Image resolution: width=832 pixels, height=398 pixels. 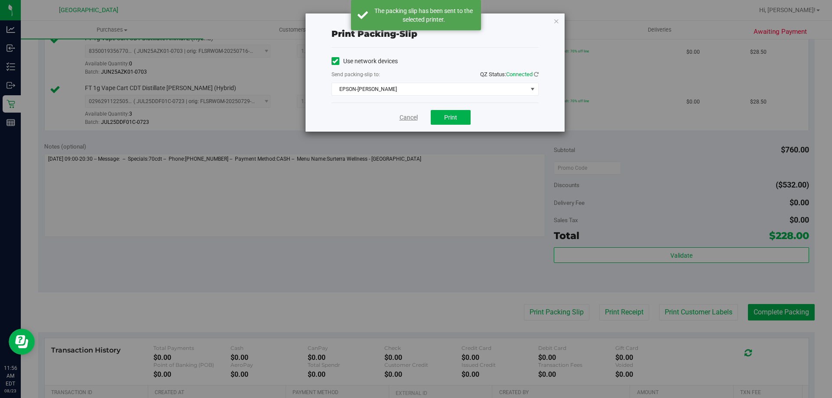 What do you see at coordinates (451, 117) in the screenshot?
I see `span: Print` at bounding box center [451, 117].